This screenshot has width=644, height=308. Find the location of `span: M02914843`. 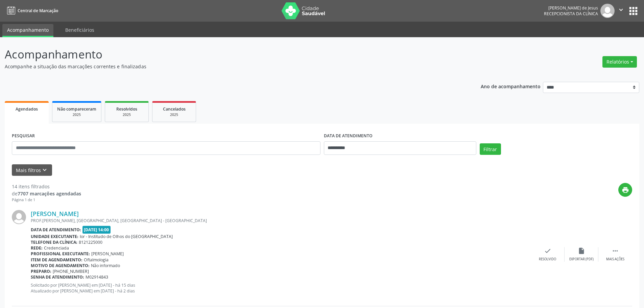

span: M02914843 is located at coordinates (97, 277).